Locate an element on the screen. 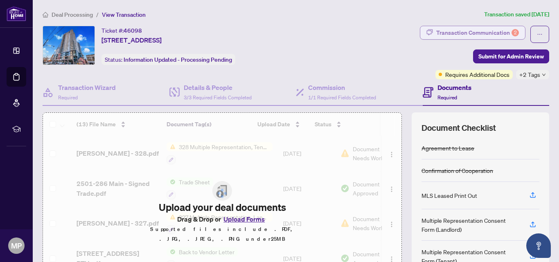 The width and height of the screenshot is (559, 262). span: Deal Processing is located at coordinates (72, 15).